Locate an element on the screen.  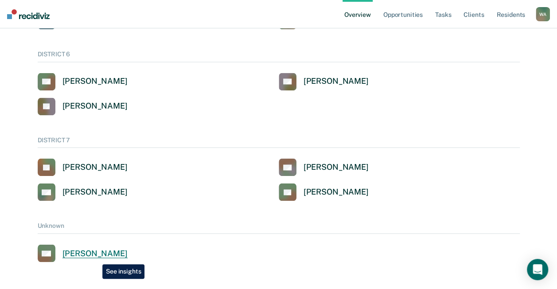
div: Unknown is located at coordinates (279, 228).